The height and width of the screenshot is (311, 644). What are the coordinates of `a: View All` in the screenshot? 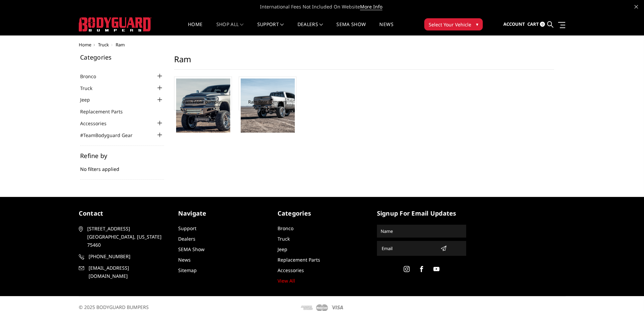 It's located at (287, 280).